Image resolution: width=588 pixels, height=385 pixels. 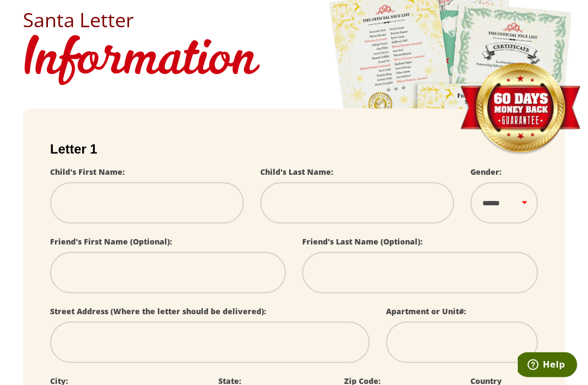 What do you see at coordinates (87, 172) in the screenshot?
I see `label: Child's First Name:` at bounding box center [87, 172].